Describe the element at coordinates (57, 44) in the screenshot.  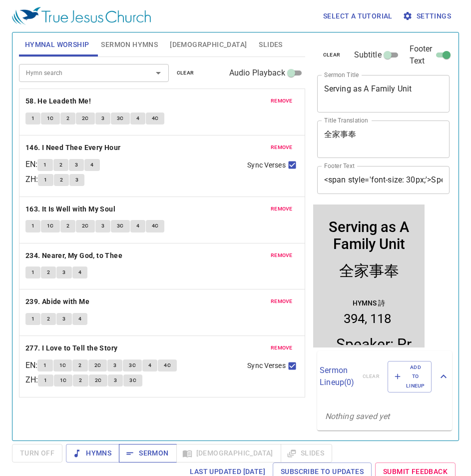
I see `span: Hymnal Worship` at that location.